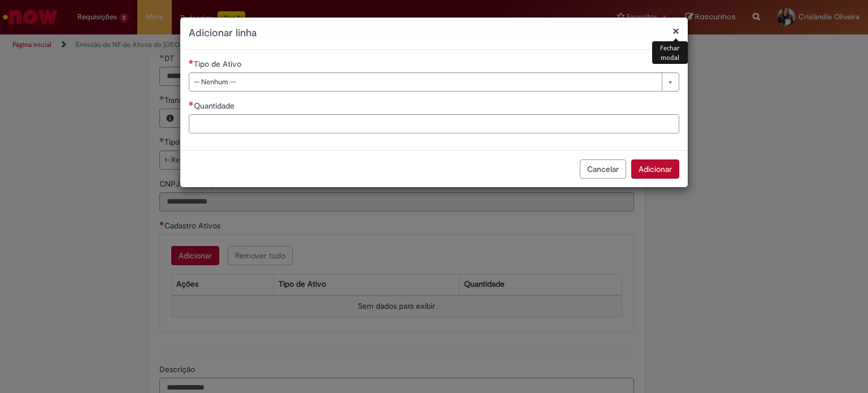 This screenshot has height=393, width=868. Describe the element at coordinates (434, 124) in the screenshot. I see `input: Quantidade` at that location.